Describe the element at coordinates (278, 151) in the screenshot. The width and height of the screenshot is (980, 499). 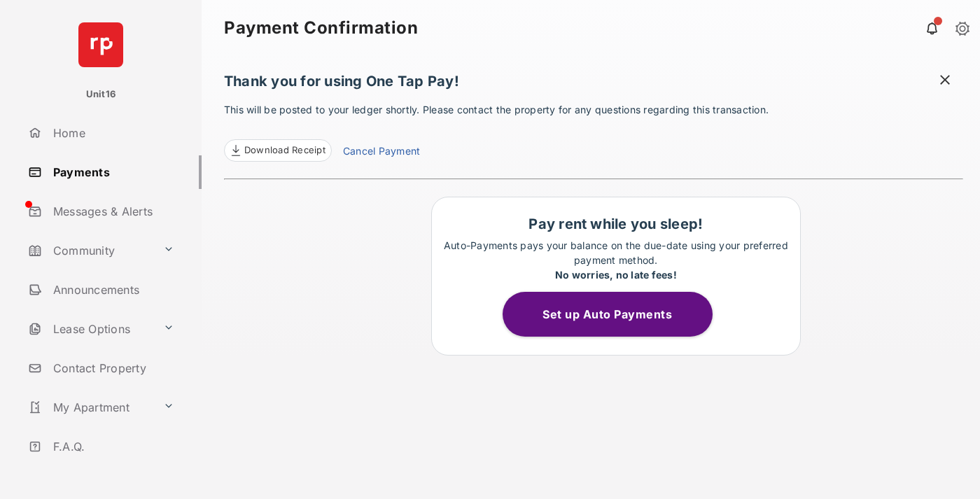
I see `a: Download Receipt` at that location.